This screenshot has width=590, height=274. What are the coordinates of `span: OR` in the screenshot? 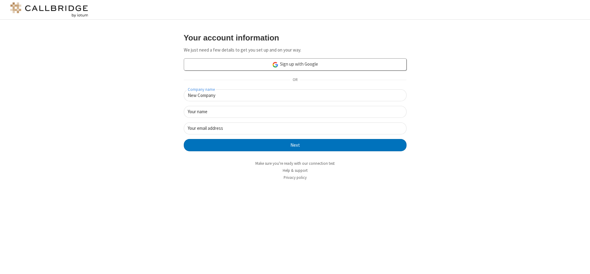 It's located at (295, 80).